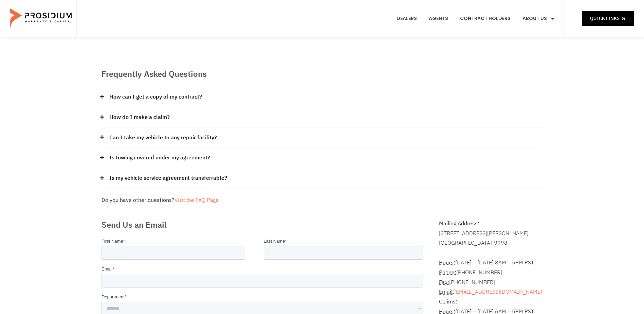 The width and height of the screenshot is (644, 314). What do you see at coordinates (439, 19) in the screenshot?
I see `a: Agents` at bounding box center [439, 19].